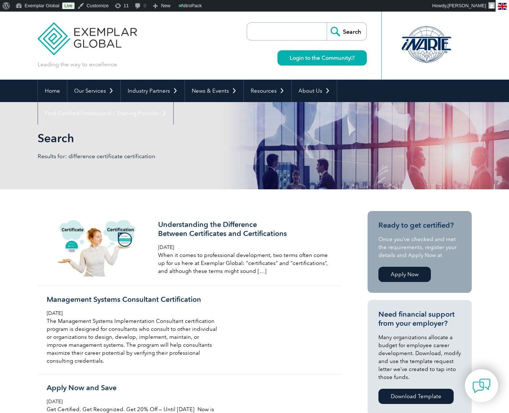  What do you see at coordinates (347, 31) in the screenshot?
I see `input: Search` at bounding box center [347, 31].